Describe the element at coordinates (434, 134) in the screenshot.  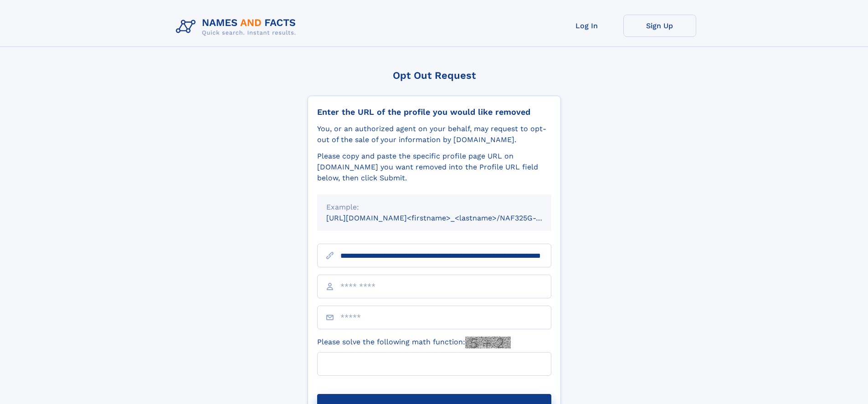
I see `div: You, or an authorized agent on your behalf, may request to opt-out of the sale of your informatio...` at that location.